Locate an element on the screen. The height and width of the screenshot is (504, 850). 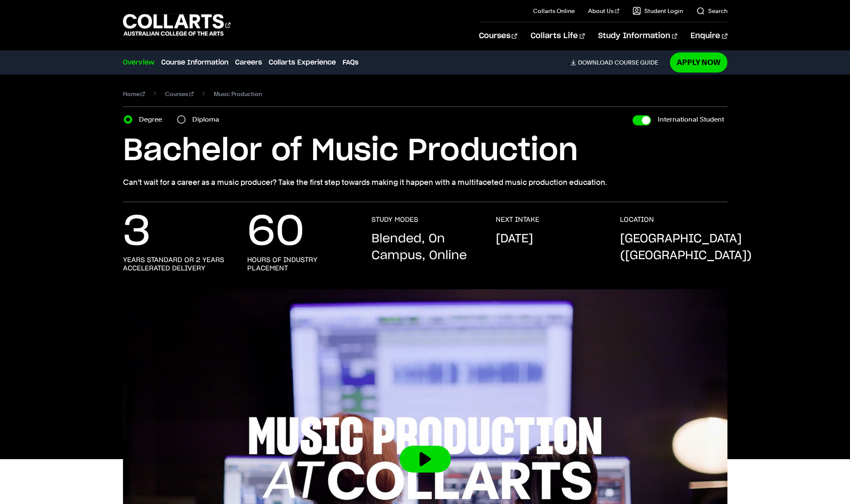
a: About Us is located at coordinates (603, 11).